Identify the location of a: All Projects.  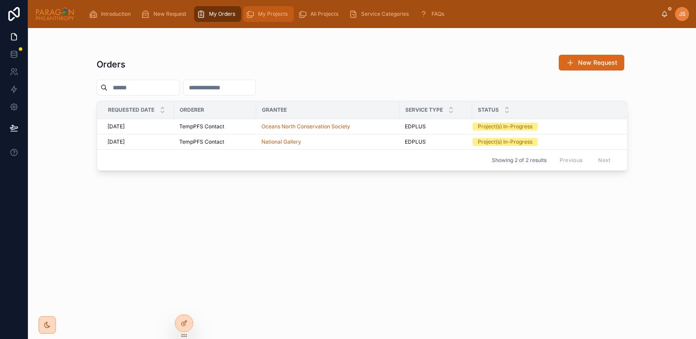
(320, 14).